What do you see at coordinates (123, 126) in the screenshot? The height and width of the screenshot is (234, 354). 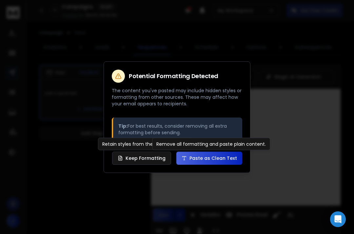 I see `strong: Tip:` at bounding box center [123, 126].